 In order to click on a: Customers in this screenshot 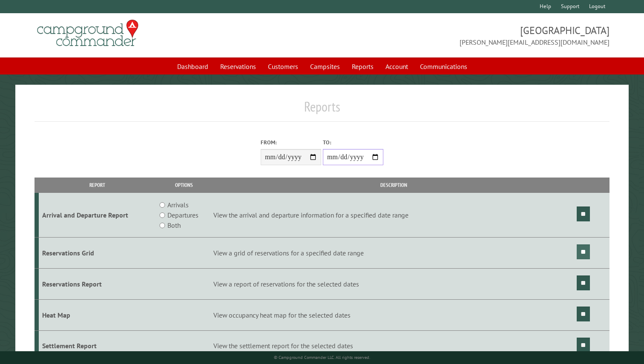, I will do `click(283, 66)`.